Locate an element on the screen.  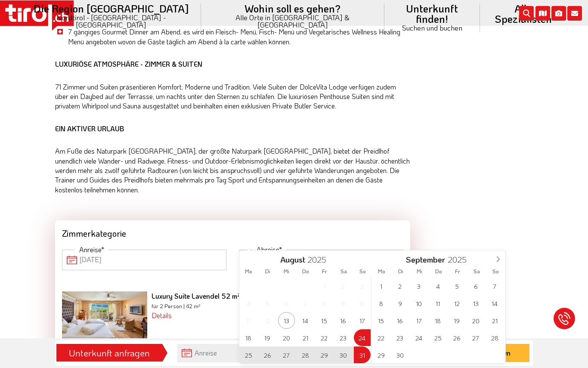
span: September 19, 2025 is located at coordinates (456, 320).